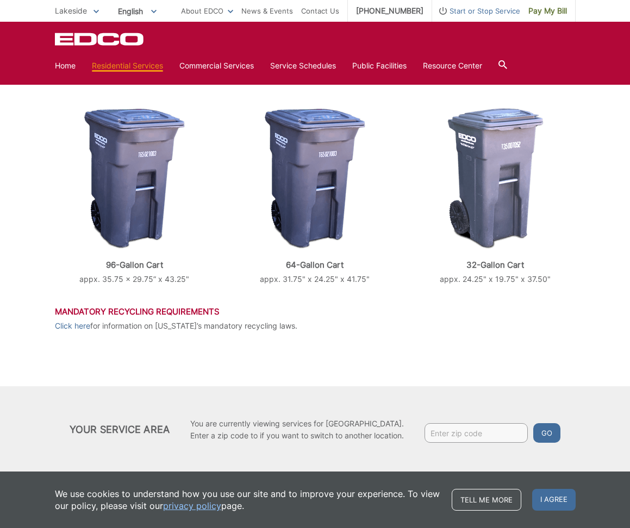 Image resolution: width=630 pixels, height=528 pixels. What do you see at coordinates (65, 66) in the screenshot?
I see `a: Home` at bounding box center [65, 66].